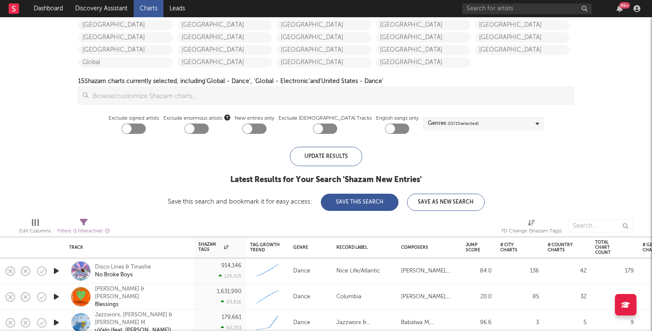  I want to click on div: 15 Shazam charts currently selected, including 'Global - Dance', 'Global - Electronic' and 'Unite..., so click(231, 81).